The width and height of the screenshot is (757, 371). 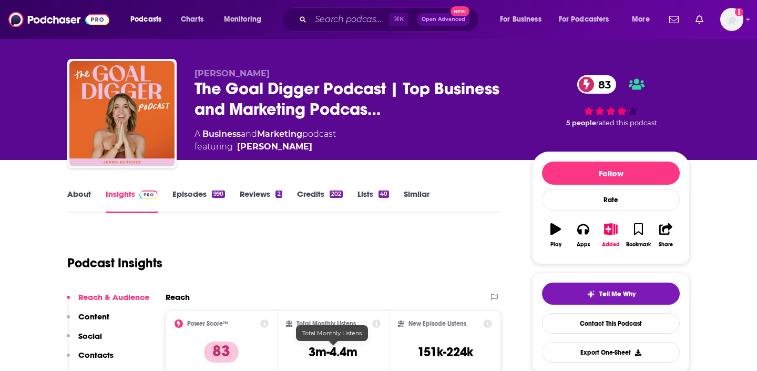 What do you see at coordinates (208, 323) in the screenshot?
I see `h2: Power Score™` at bounding box center [208, 323].